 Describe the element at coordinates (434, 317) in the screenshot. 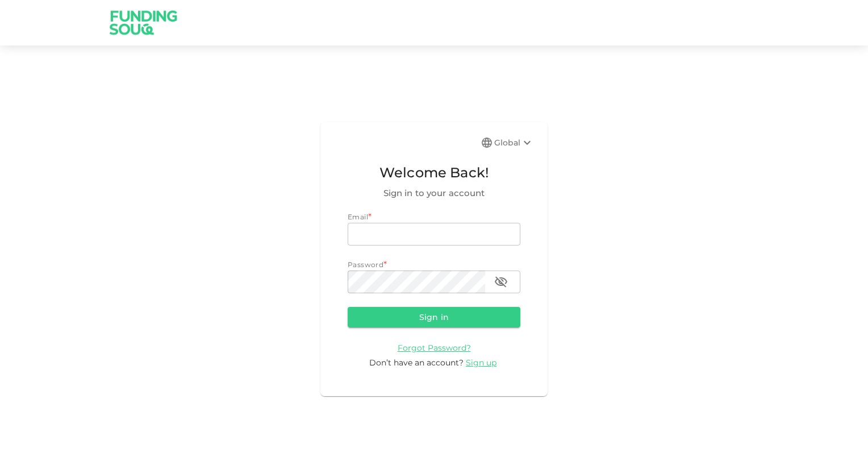

I see `button: Sign in` at that location.